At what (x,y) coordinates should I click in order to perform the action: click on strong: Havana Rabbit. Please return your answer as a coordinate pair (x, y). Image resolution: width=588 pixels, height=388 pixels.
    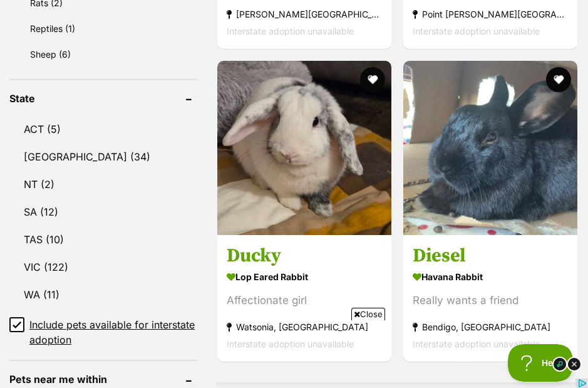
    Looking at the image, I should click on (490, 277).